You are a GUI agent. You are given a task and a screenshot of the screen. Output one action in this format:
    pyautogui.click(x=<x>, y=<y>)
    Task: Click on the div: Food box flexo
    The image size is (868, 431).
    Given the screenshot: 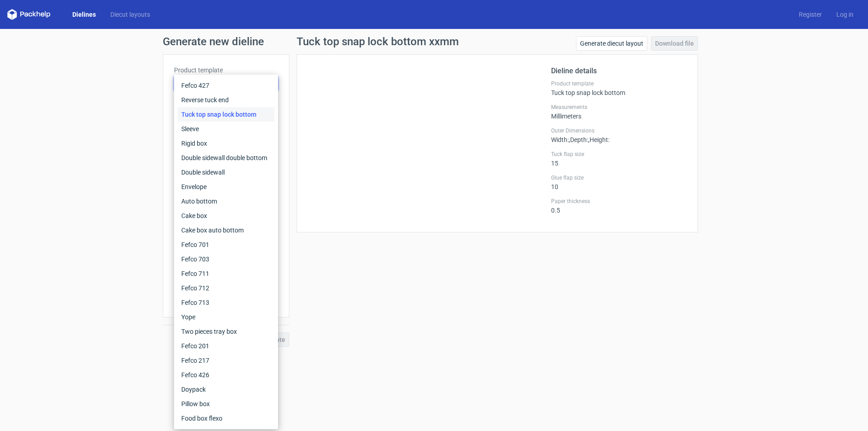 What is the action you would take?
    pyautogui.click(x=226, y=418)
    